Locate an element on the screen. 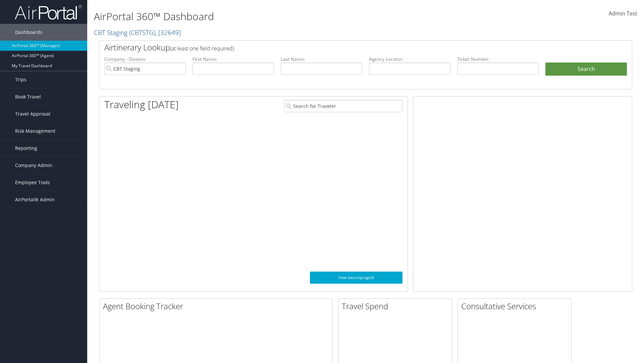 The width and height of the screenshot is (644, 363). span: Travel Approval is located at coordinates (32, 114).